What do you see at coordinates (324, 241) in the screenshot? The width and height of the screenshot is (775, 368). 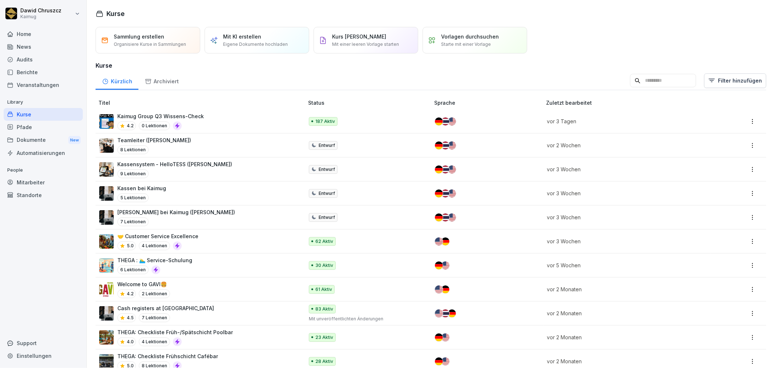 I see `p: 62 Aktiv` at bounding box center [324, 241].